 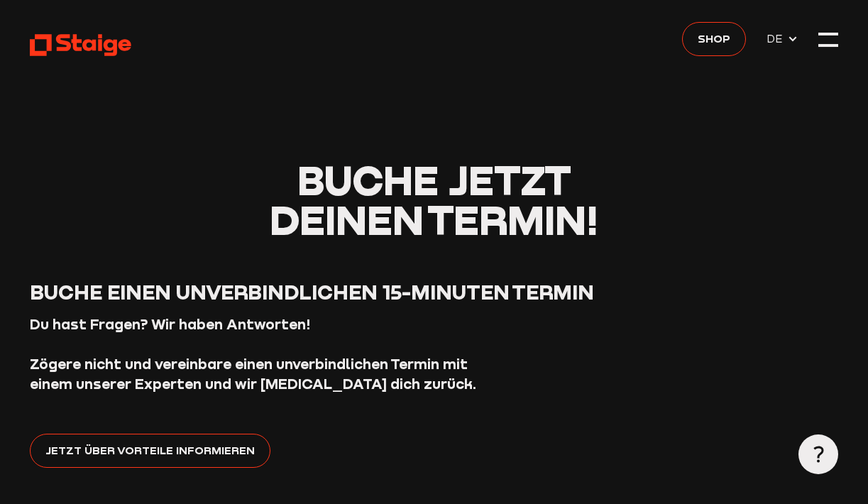 What do you see at coordinates (150, 451) in the screenshot?
I see `a: Jetzt über Vorteile informieren` at bounding box center [150, 451].